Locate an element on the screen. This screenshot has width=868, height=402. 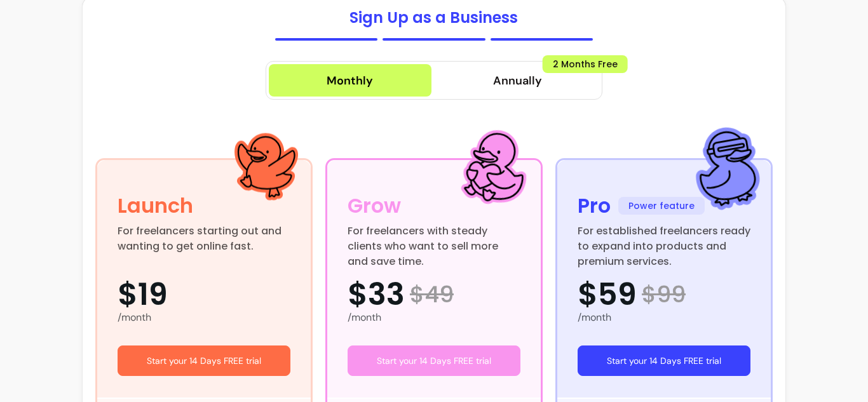
span: Power feature is located at coordinates (662, 206).